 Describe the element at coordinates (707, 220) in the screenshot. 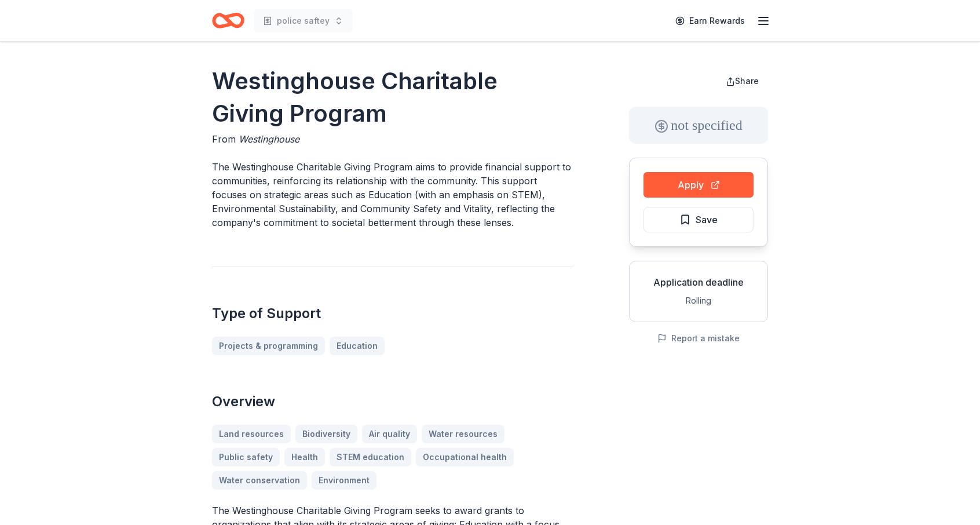

I see `span: Save` at that location.